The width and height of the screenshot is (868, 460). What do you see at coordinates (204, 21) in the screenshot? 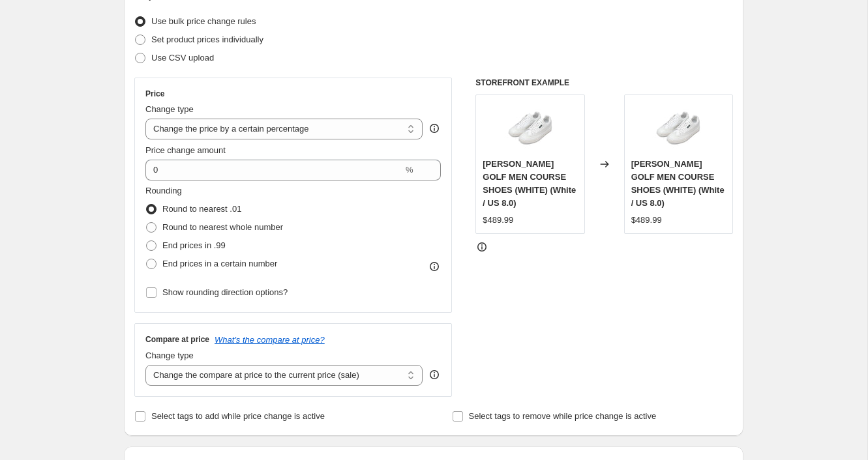
I see `span: Use bulk price change rules` at bounding box center [204, 21].